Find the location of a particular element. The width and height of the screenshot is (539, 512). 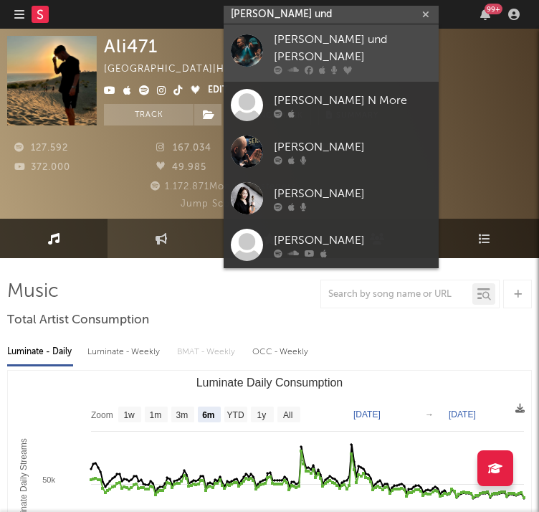

div: OCC - Weekly is located at coordinates (281, 352).